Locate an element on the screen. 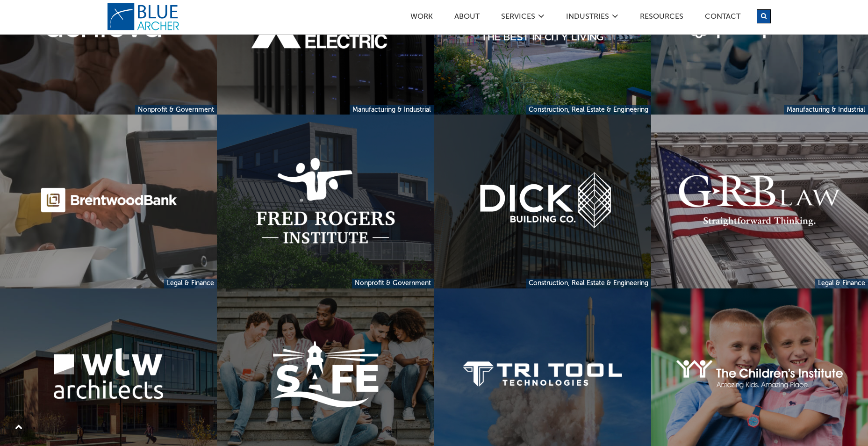 The height and width of the screenshot is (446, 868). a: SERVICES is located at coordinates (518, 18).